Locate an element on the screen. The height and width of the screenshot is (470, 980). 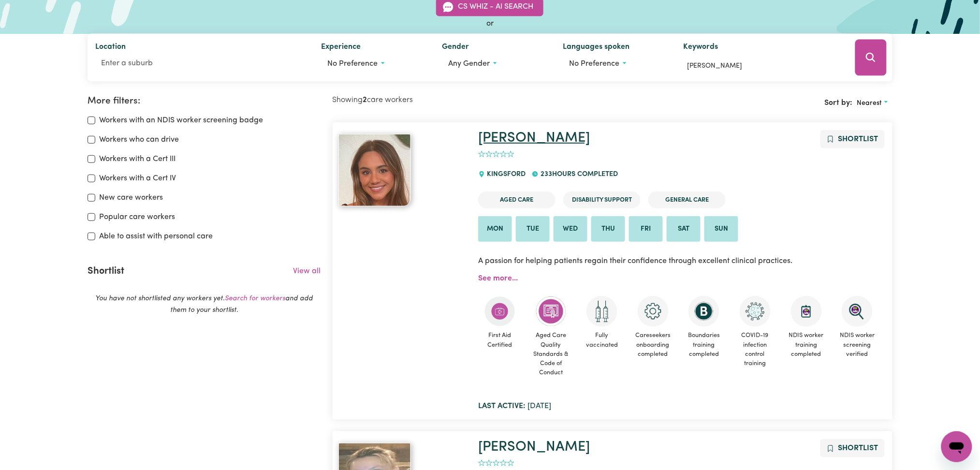
label: Workers with an NDIS worker screening badge is located at coordinates (181, 120).